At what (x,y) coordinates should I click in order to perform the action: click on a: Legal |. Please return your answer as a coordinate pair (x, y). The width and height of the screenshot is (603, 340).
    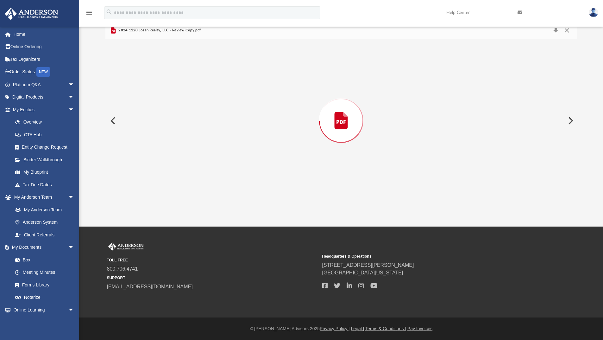
    Looking at the image, I should click on (358, 329).